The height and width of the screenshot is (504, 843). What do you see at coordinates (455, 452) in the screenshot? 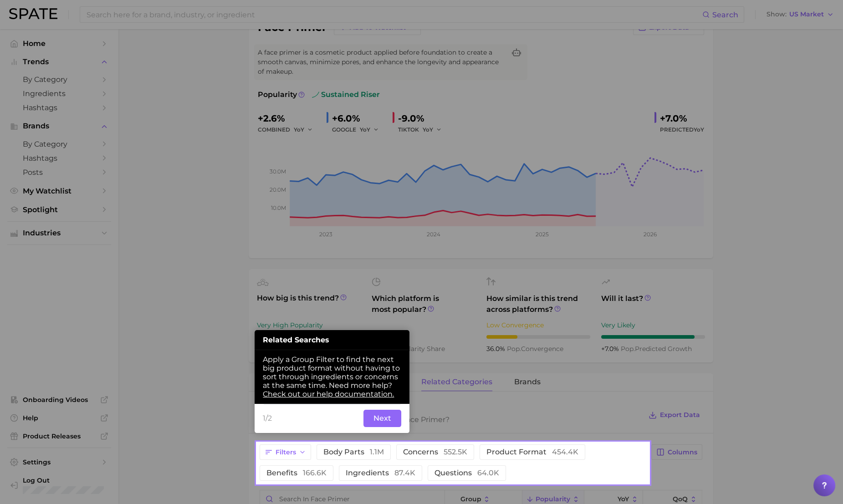
I see `span: 552.5k` at bounding box center [455, 452].